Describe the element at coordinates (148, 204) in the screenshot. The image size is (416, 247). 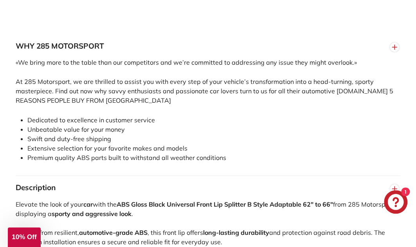
I see `strong: Gloss Black` at that location.